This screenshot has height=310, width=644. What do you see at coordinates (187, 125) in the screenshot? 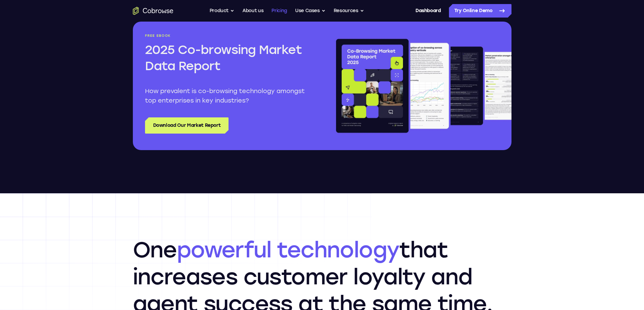
I see `a: Download Our Market Report` at bounding box center [187, 125].